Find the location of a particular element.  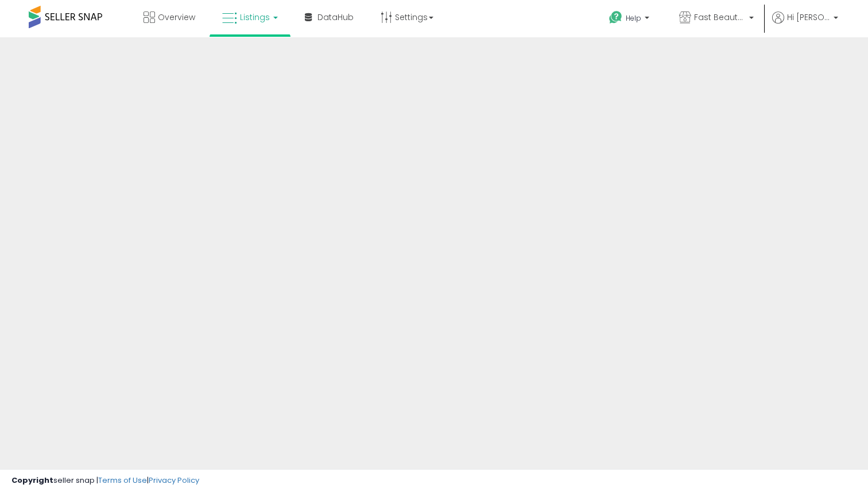

strong: Copyright is located at coordinates (32, 480).